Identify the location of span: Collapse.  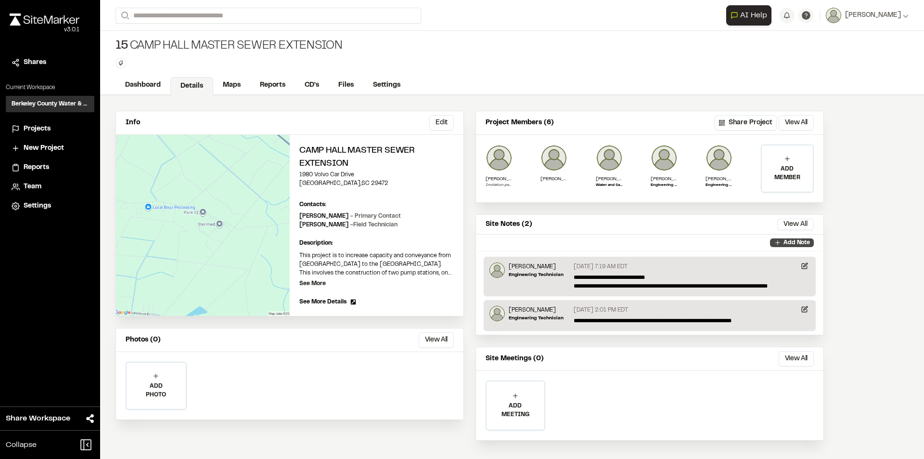
(21, 445).